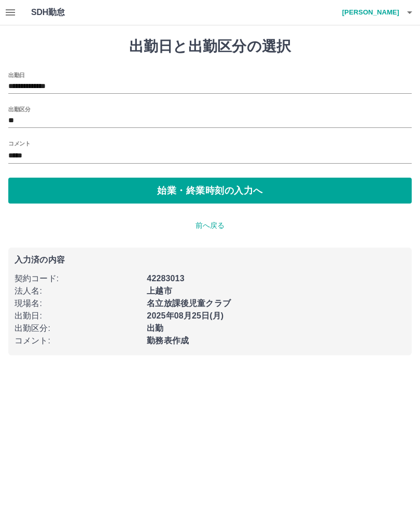  What do you see at coordinates (77, 291) in the screenshot?
I see `p: 法人名 :` at bounding box center [77, 291].